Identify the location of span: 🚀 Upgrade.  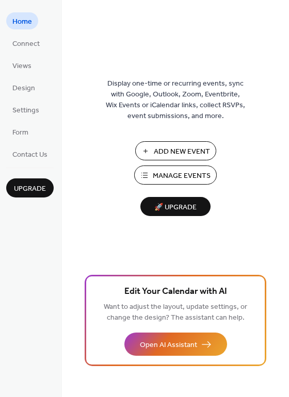
(175, 207).